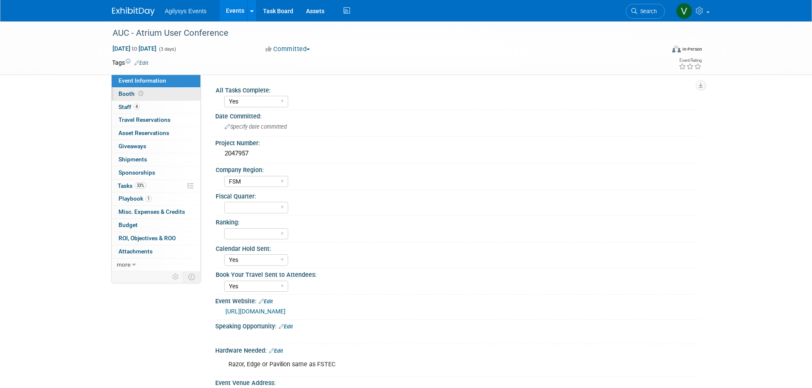  What do you see at coordinates (458, 115) in the screenshot?
I see `div: Date Committed:` at bounding box center [458, 115].